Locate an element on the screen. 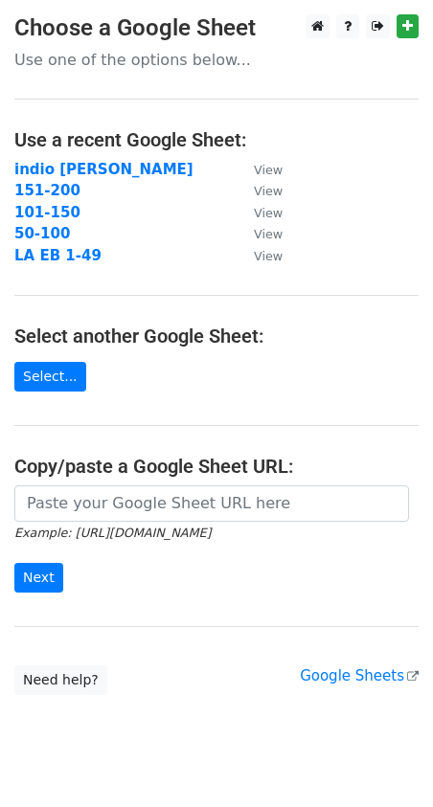  strong: 50-100 is located at coordinates (42, 234).